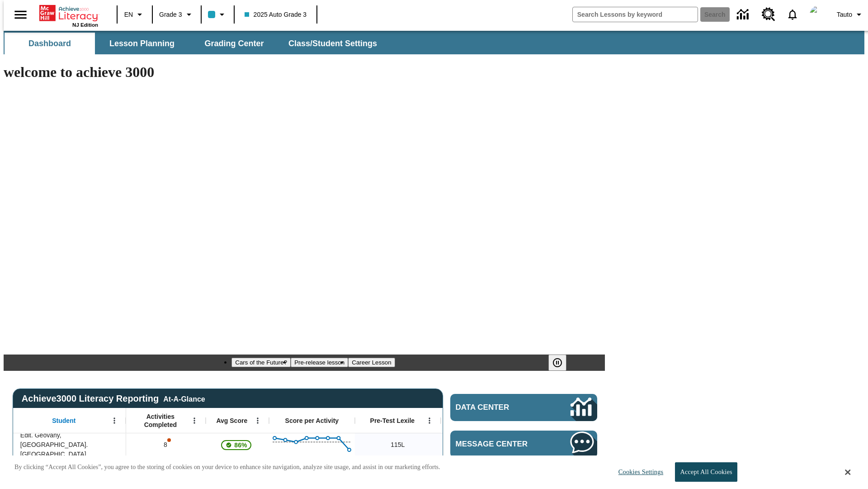 This screenshot has height=489, width=868. I want to click on p: By clicking “Accept All Cookies”, you agree to the storing of cookies on your device to enhance s..., so click(227, 467).